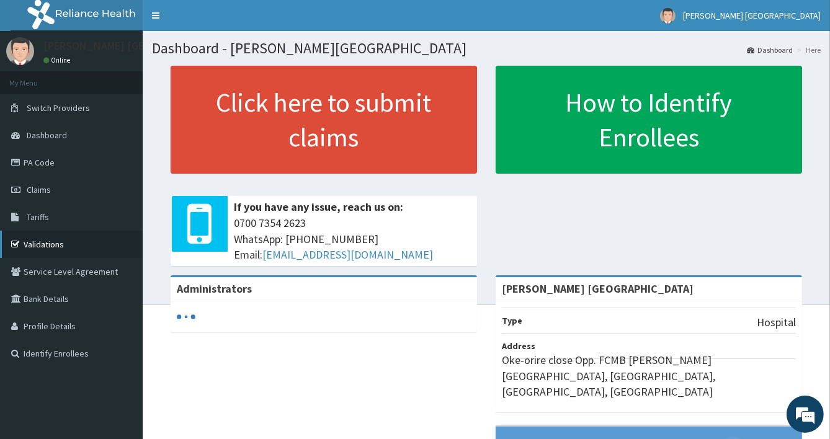 The width and height of the screenshot is (830, 439). Describe the element at coordinates (214, 289) in the screenshot. I see `b: Administrators` at that location.